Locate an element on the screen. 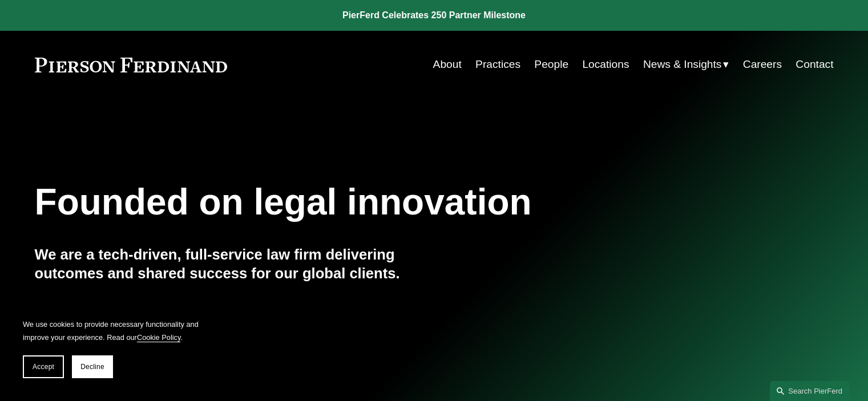  section: Cookie banner is located at coordinates (114, 348).